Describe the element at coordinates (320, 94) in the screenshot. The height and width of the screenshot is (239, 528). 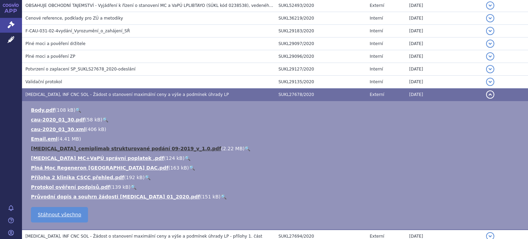
I see `td: SUKL27678/2020` at that location.